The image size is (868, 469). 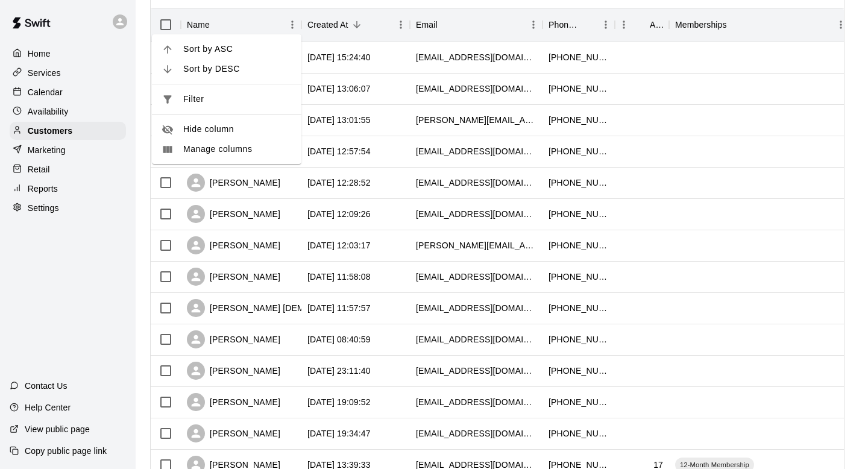 I want to click on div: 2025-08-19 13:01:55, so click(x=339, y=120).